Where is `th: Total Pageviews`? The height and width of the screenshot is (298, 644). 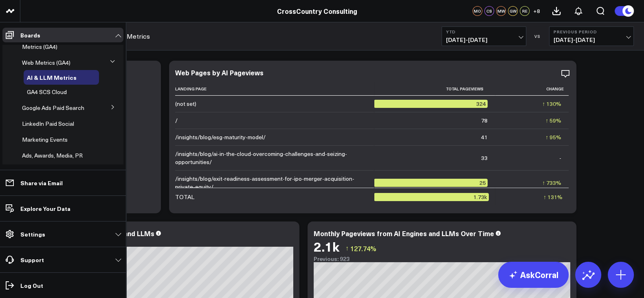
th: Total Pageviews is located at coordinates (434, 89).